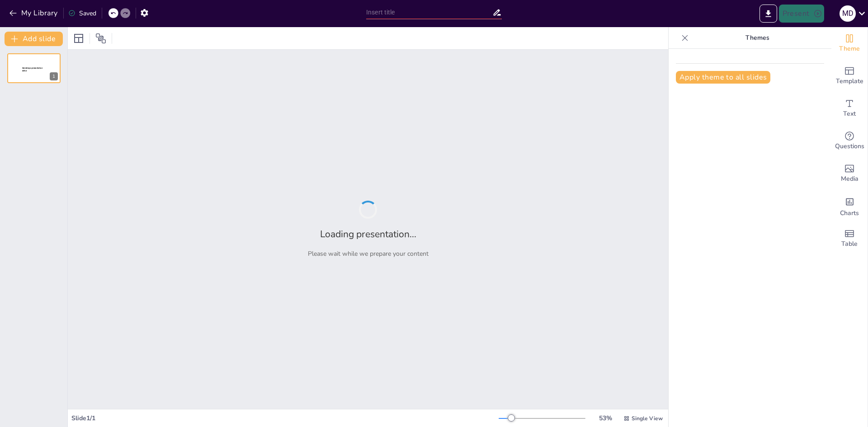  Describe the element at coordinates (723, 77) in the screenshot. I see `button: Apply theme to all slides` at that location.